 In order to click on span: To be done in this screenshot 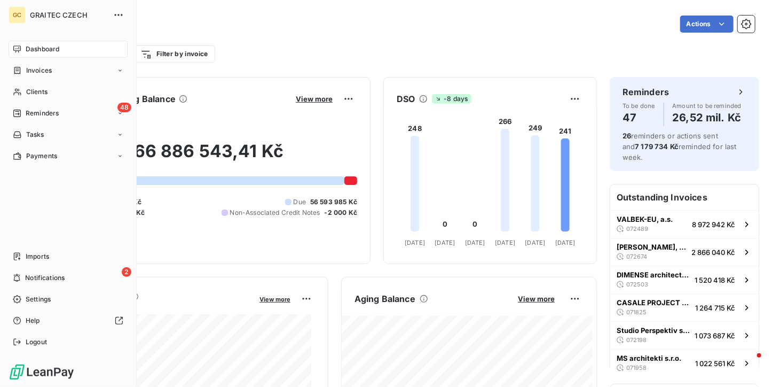, I will do `click(639, 106)`.